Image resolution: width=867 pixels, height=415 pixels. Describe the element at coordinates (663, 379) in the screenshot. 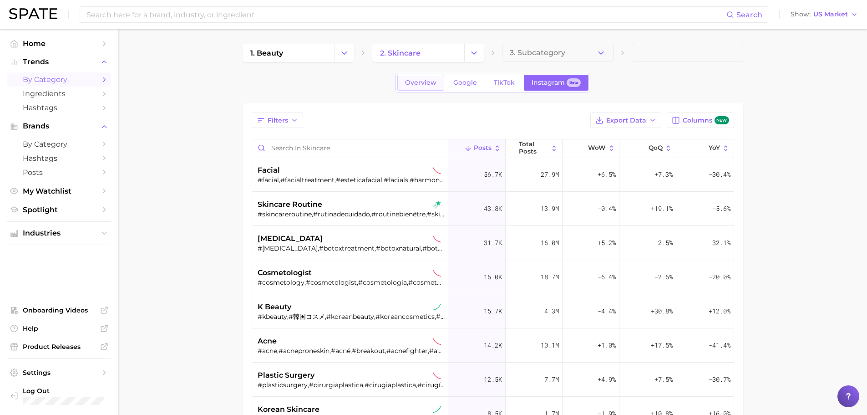

I see `span: +7.5%` at that location.